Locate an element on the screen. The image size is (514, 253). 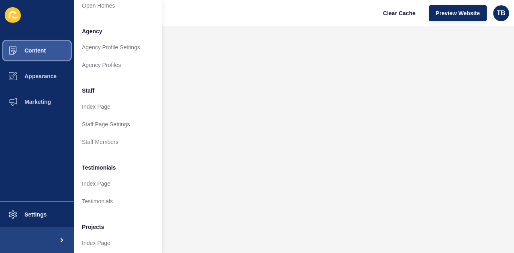
span: Staff is located at coordinates (88, 91).